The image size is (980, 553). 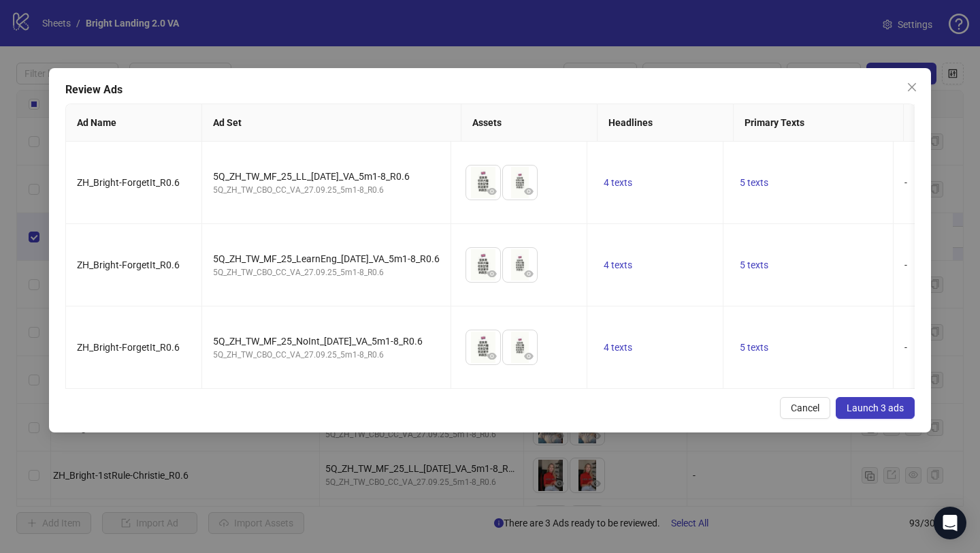 I want to click on th: Assets, so click(x=529, y=123).